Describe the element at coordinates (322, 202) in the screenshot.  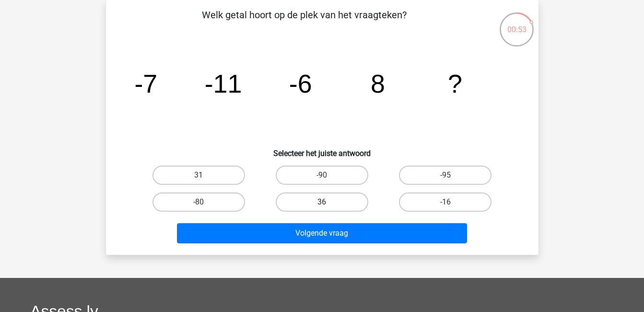
I see `label: 36` at that location.